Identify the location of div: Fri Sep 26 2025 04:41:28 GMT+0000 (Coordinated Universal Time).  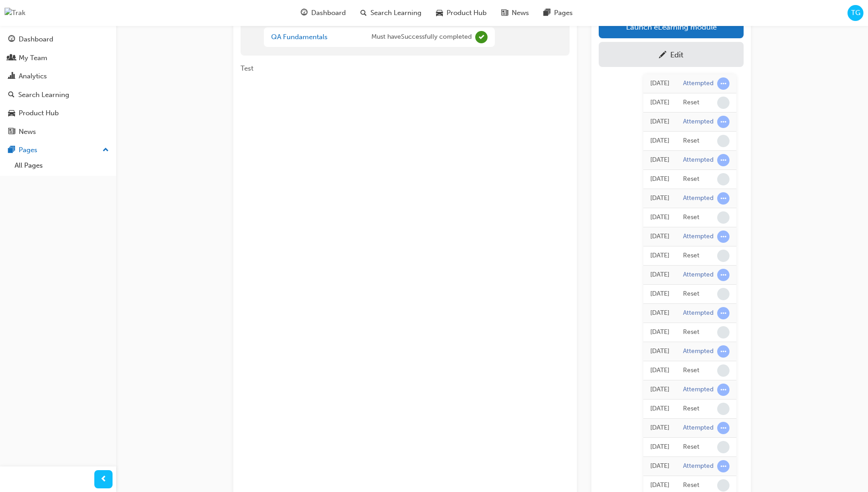
(660, 141).